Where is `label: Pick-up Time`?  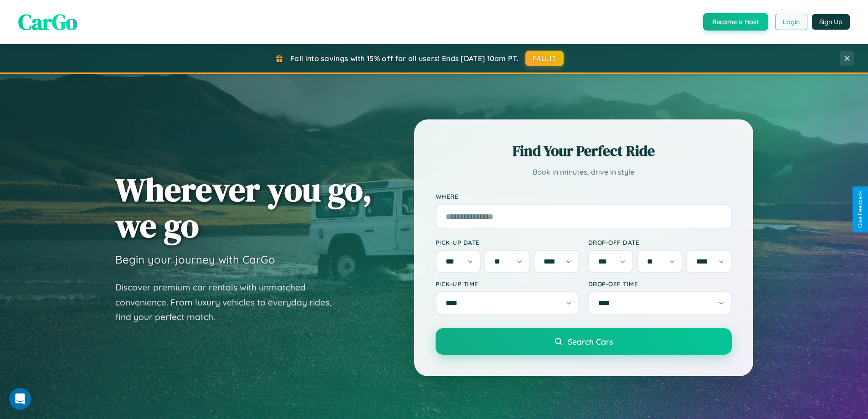 label: Pick-up Time is located at coordinates (507, 284).